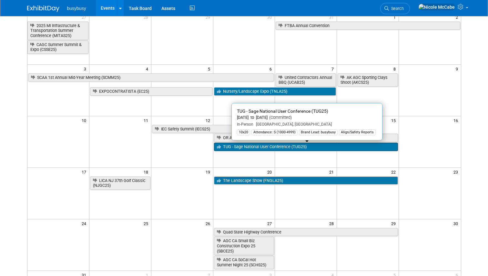 This screenshot has height=276, width=488. I want to click on span: (Committed), so click(279, 117).